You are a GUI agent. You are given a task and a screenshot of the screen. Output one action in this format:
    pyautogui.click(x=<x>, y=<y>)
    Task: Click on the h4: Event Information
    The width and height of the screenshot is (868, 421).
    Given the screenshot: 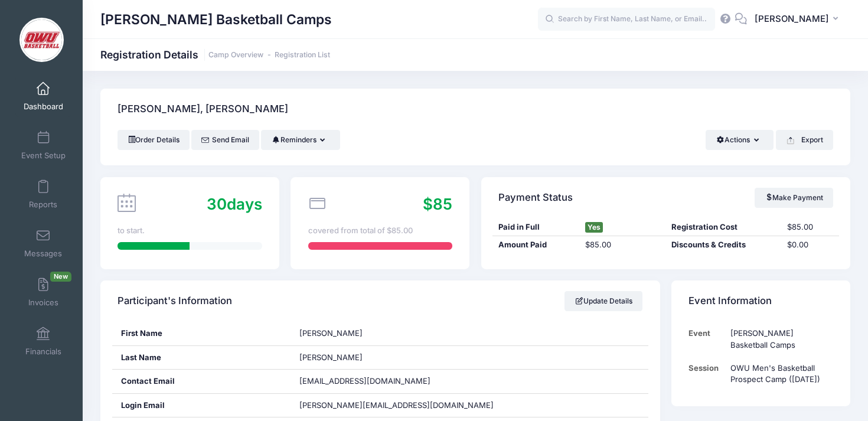 What is the action you would take?
    pyautogui.click(x=730, y=301)
    